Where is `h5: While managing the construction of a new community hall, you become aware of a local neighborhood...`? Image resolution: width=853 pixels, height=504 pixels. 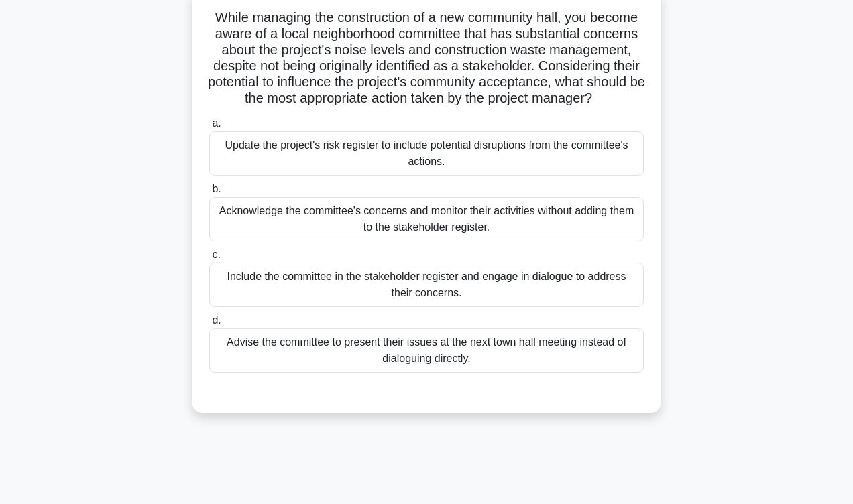
h5: While managing the construction of a new community hall, you become aware of a local neighborhood... is located at coordinates (426, 58).